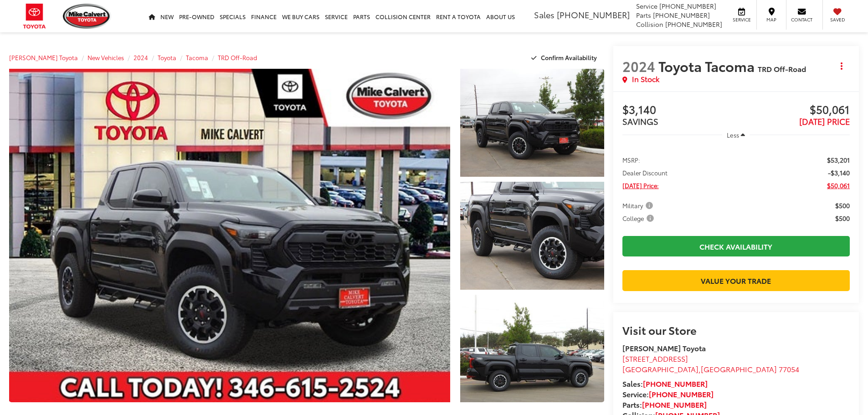 Image resolution: width=868 pixels, height=415 pixels. I want to click on a: 2024, so click(141, 58).